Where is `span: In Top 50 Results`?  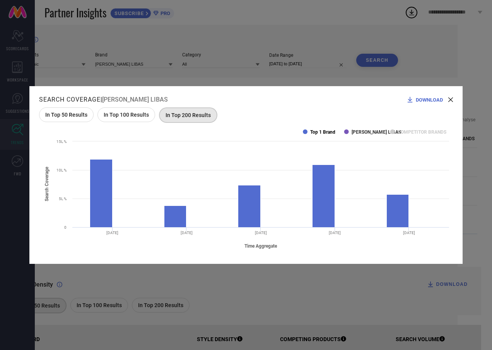
span: In Top 50 Results is located at coordinates (66, 115).